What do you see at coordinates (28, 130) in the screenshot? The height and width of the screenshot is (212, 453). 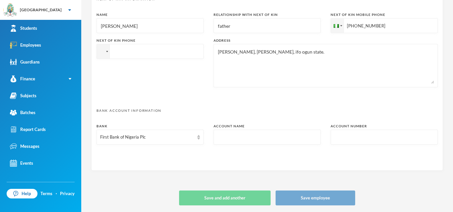 I see `div: Report Cards` at bounding box center [28, 130].